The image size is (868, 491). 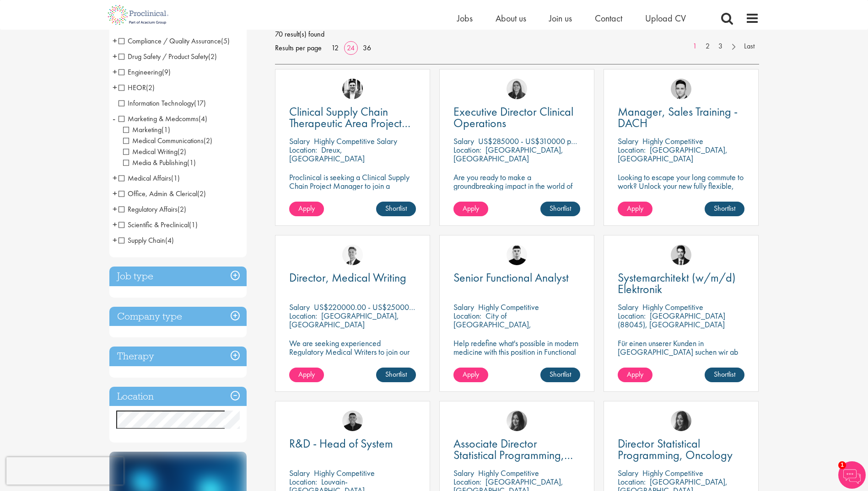 What do you see at coordinates (353, 254) in the screenshot?
I see `img: George Watson` at bounding box center [353, 254].